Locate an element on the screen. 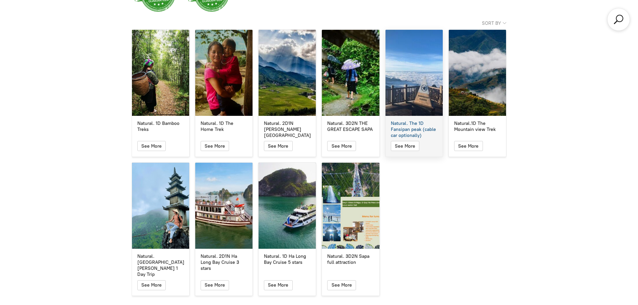  div: Natural. 1D The Home Trek is located at coordinates (224, 127).